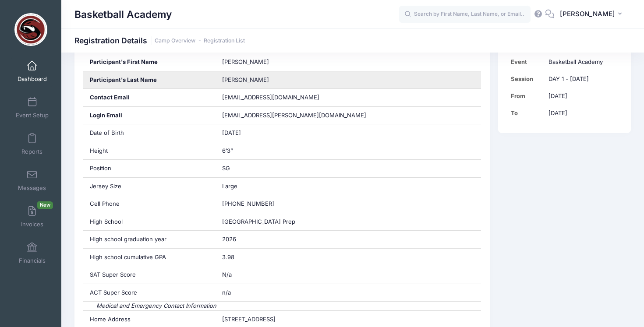 The width and height of the screenshot is (644, 327). I want to click on div: Medical and Emergency Contact Information, so click(282, 306).